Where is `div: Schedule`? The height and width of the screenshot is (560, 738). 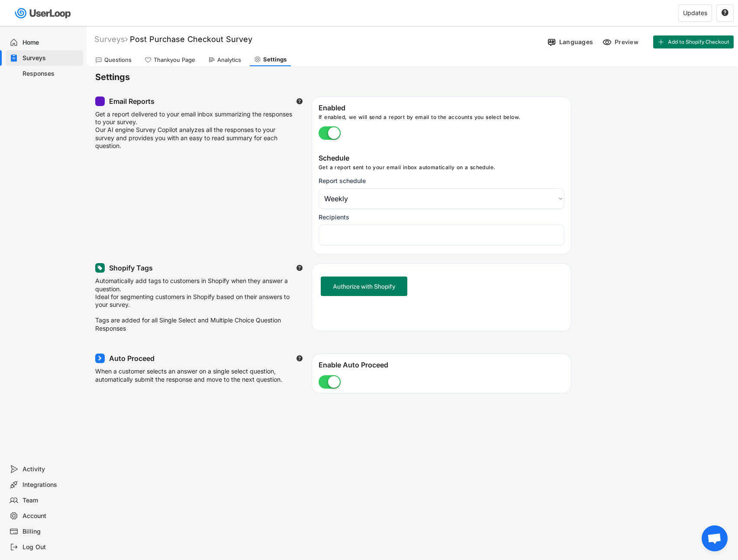 div: Schedule is located at coordinates (443, 159).